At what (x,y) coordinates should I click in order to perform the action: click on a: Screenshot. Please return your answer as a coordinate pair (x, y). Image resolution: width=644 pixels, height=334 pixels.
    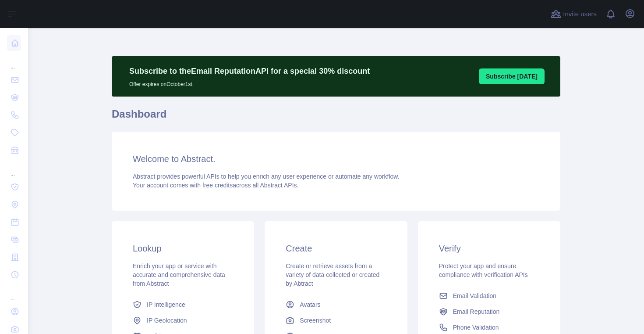
    Looking at the image, I should click on (335, 320).